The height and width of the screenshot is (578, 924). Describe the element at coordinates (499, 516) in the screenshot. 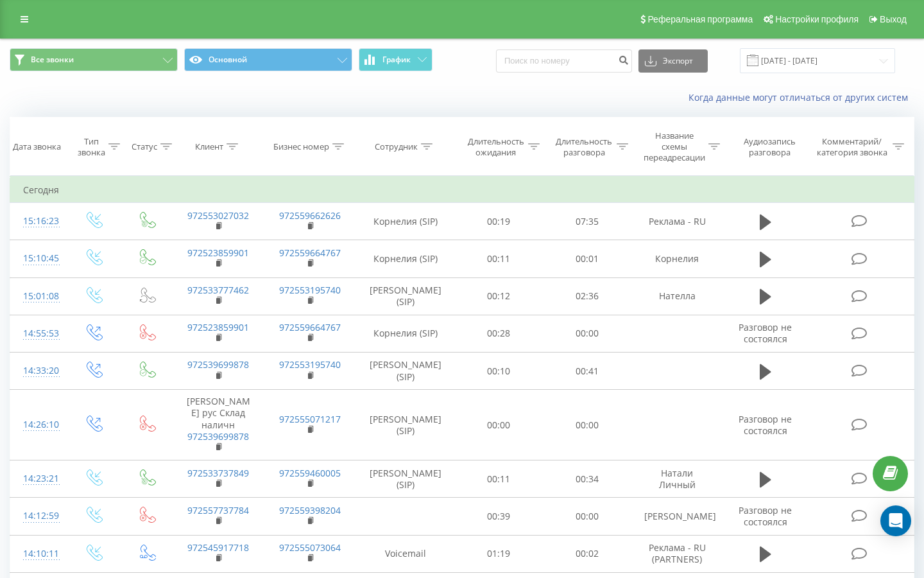

I see `td: 00:39` at that location.